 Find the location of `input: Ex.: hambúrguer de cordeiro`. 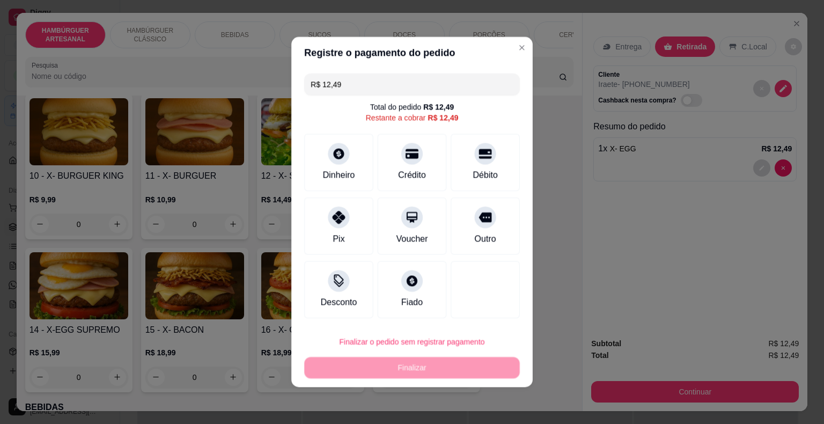

input: Ex.: hambúrguer de cordeiro is located at coordinates (412, 84).